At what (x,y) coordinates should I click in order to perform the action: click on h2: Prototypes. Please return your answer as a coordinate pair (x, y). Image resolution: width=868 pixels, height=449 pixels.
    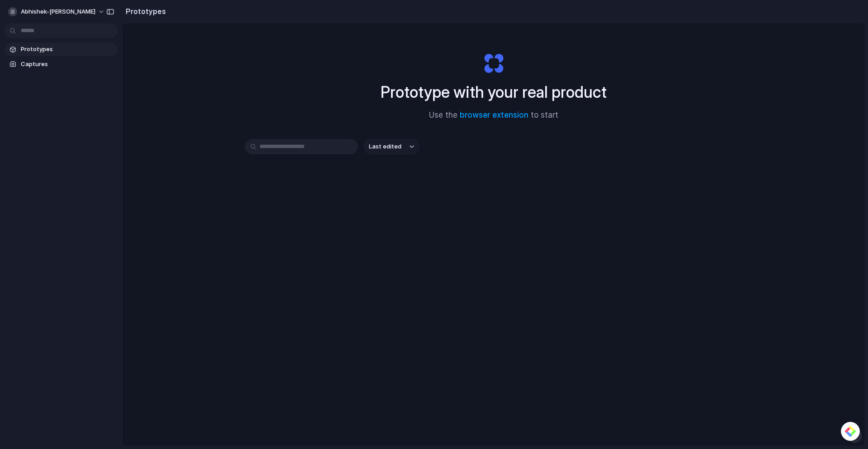
    Looking at the image, I should click on (144, 11).